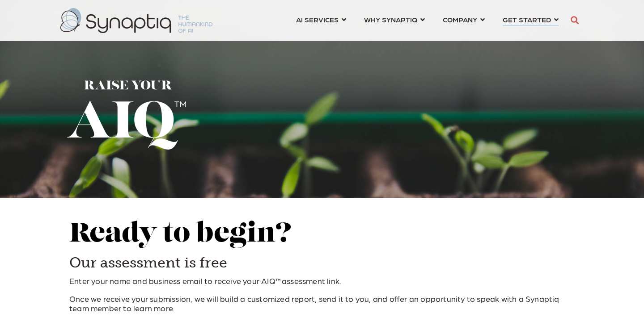  I want to click on nav: menu, so click(427, 21).